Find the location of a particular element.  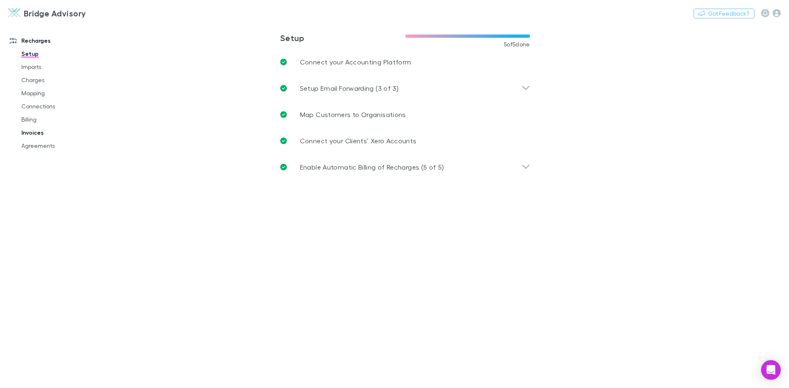

p: Map Customers to Organisations is located at coordinates (353, 115).